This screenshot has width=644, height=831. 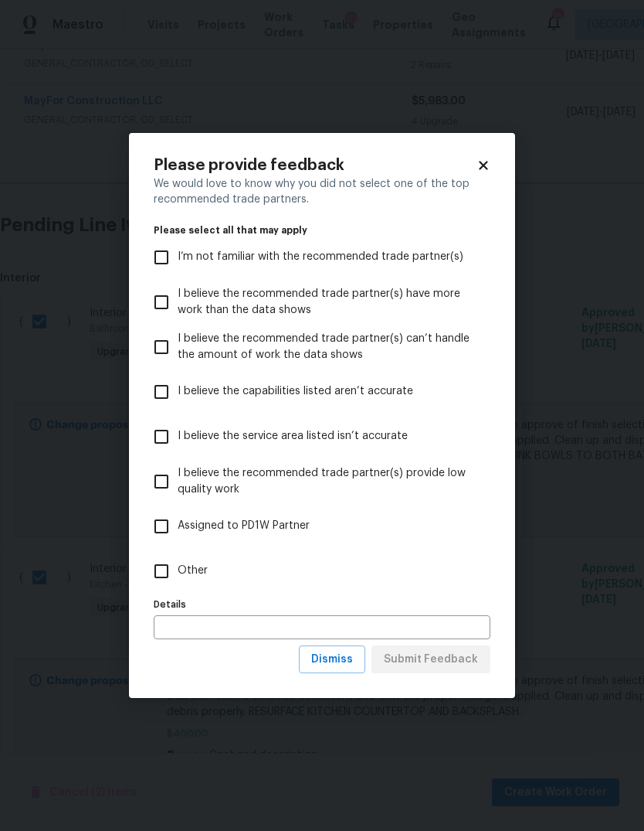 What do you see at coordinates (315, 166) in the screenshot?
I see `h2: Please provide feedback` at bounding box center [315, 166].